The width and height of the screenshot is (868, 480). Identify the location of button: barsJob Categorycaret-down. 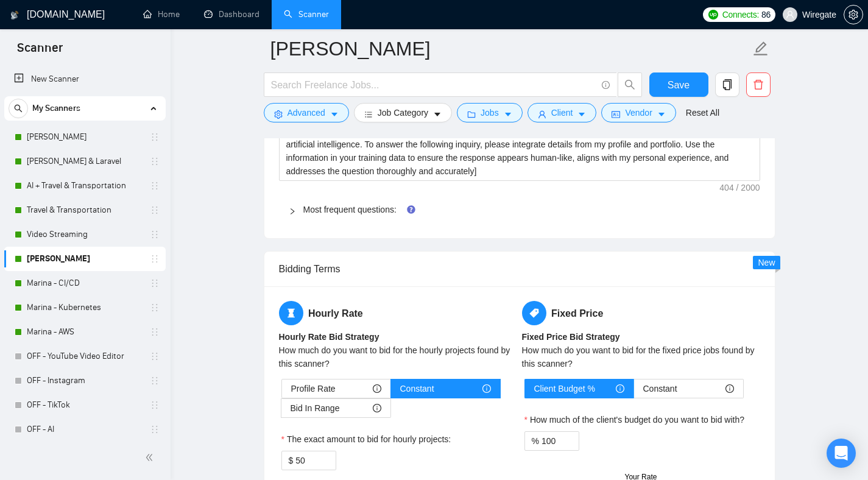
(402, 113).